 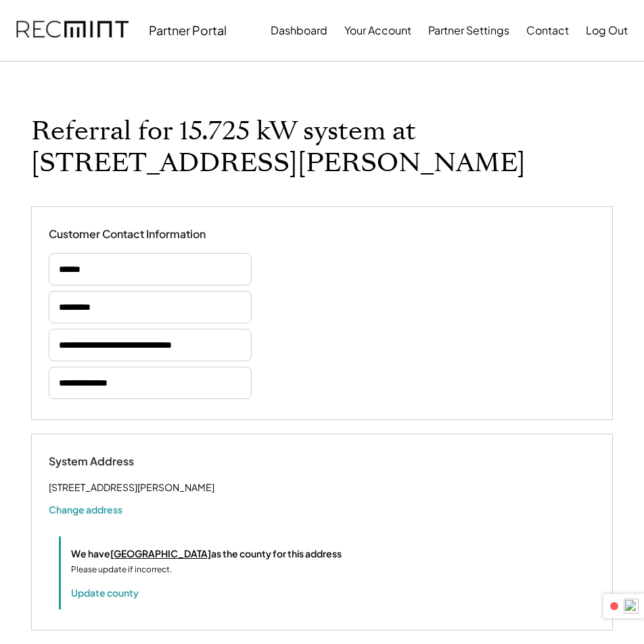 What do you see at coordinates (299, 31) in the screenshot?
I see `button: Dashboard` at bounding box center [299, 31].